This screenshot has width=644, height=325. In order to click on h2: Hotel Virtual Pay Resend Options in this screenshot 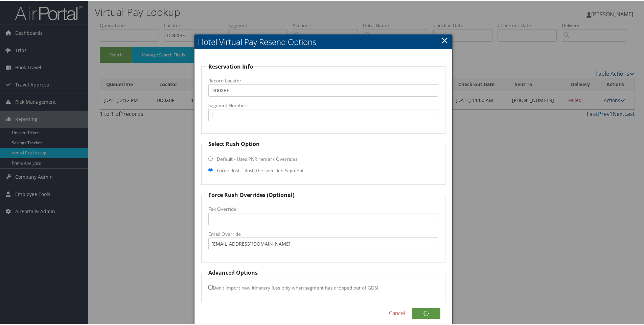, I will do `click(323, 41)`.